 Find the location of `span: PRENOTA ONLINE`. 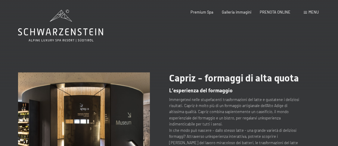

span: PRENOTA ONLINE is located at coordinates (275, 12).